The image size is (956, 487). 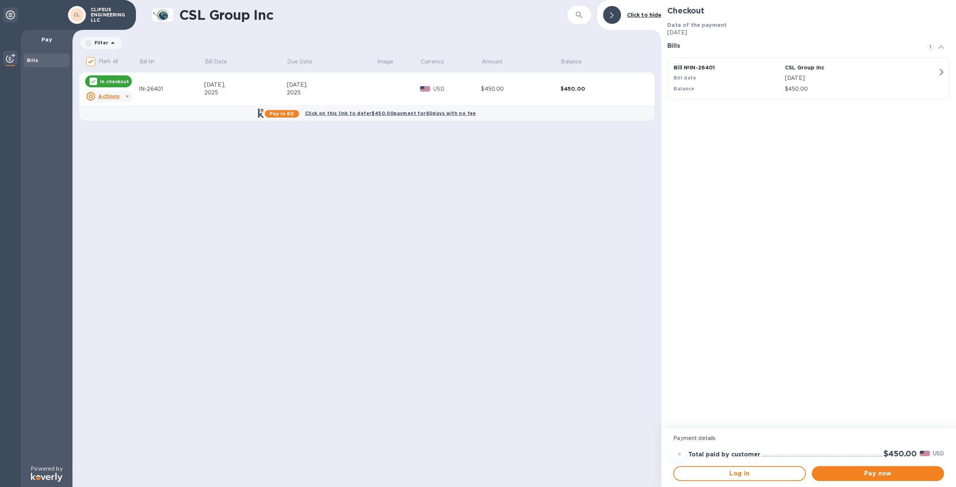 I want to click on p: CLIPEUS ENGINEERING LLC, so click(x=109, y=15).